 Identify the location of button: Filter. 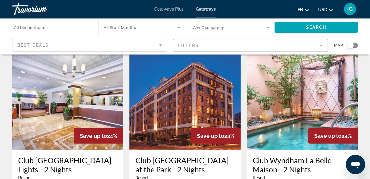
(250, 45).